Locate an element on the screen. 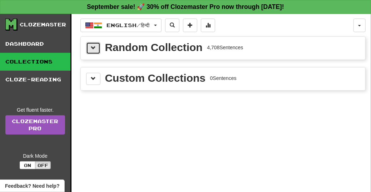 This screenshot has width=371, height=192. div: Custom Collections is located at coordinates (155, 78).